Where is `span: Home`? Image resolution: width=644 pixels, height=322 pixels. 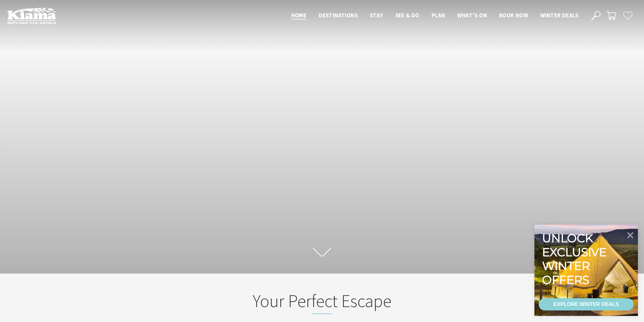
span: Home is located at coordinates (299, 15).